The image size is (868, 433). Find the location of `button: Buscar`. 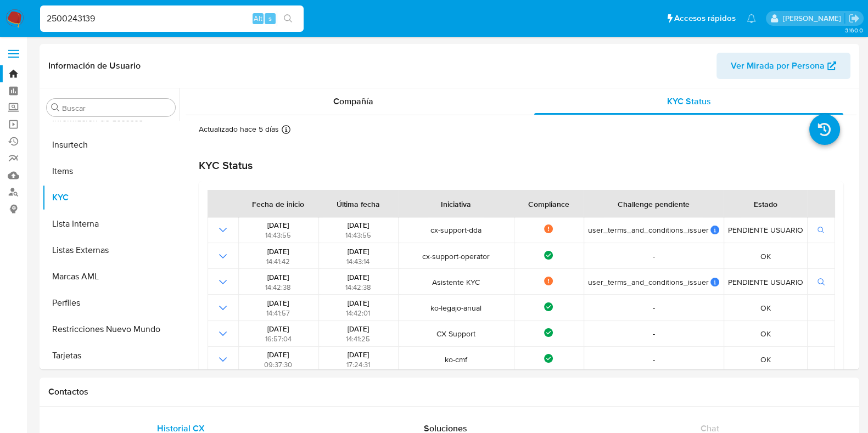

button: Buscar is located at coordinates (56, 108).